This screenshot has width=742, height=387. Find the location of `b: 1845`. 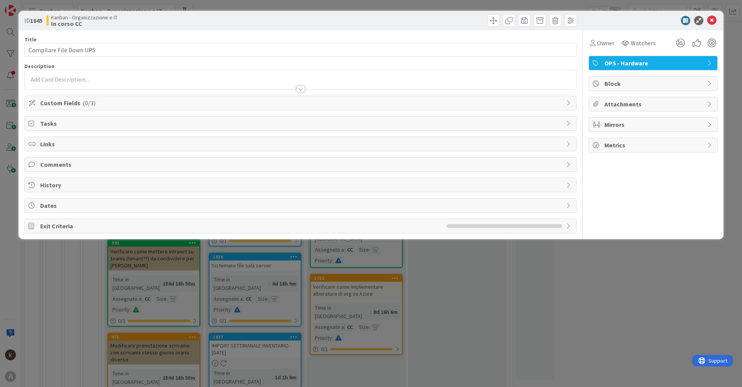

b: 1845 is located at coordinates (36, 20).